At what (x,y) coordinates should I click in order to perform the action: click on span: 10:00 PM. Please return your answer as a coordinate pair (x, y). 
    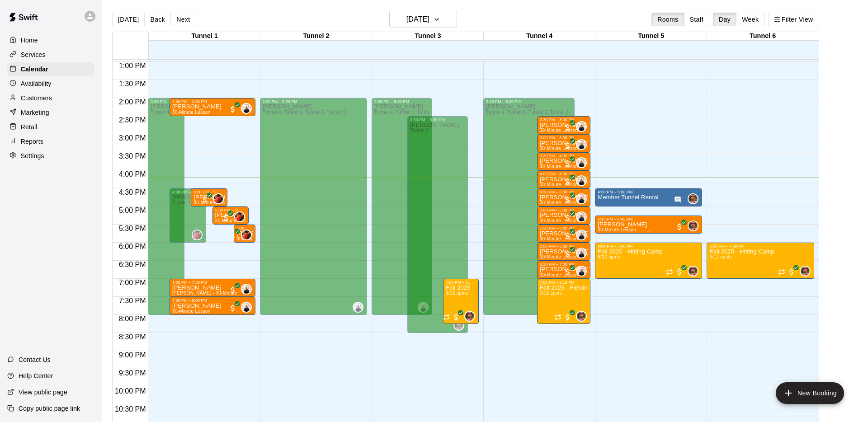
    Looking at the image, I should click on (130, 391).